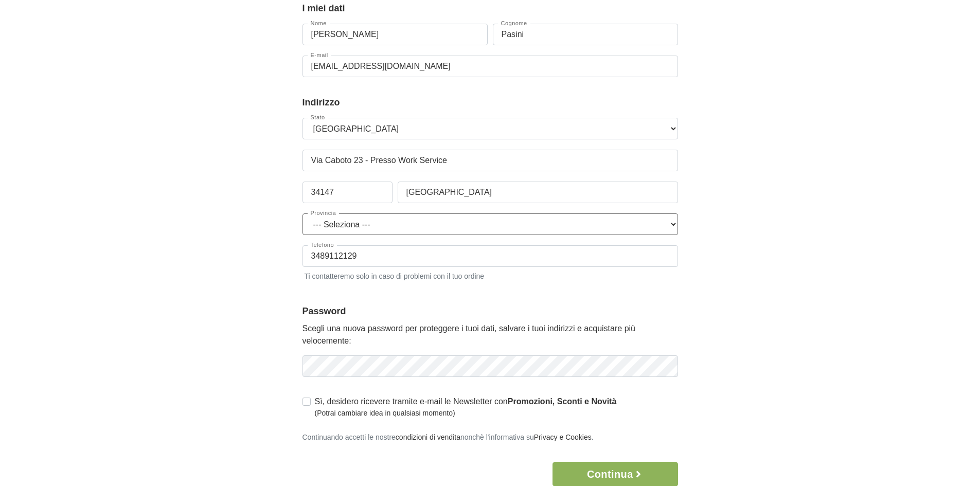 This screenshot has height=486, width=980. Describe the element at coordinates (537, 192) in the screenshot. I see `input: Città` at that location.